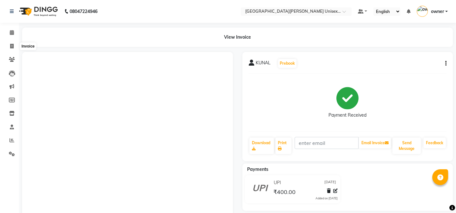 This screenshot has width=456, height=213. I want to click on div: View Invoice, so click(237, 37).